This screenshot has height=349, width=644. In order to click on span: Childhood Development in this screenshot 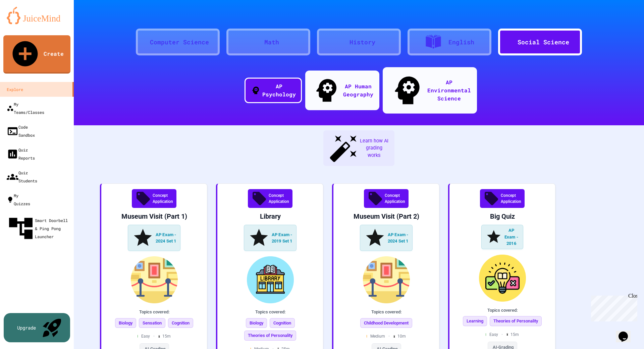, I will do `click(386, 323)`.